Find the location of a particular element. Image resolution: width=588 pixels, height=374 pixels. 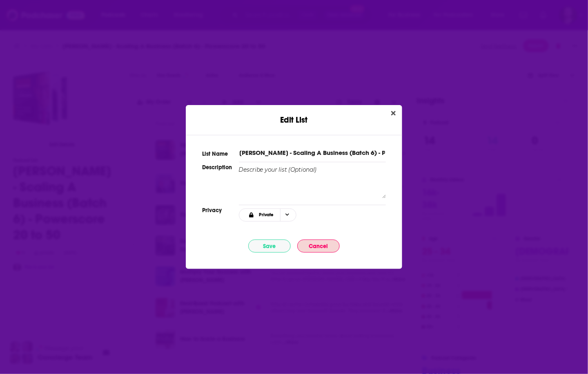

h3: List Name is located at coordinates (216, 152).